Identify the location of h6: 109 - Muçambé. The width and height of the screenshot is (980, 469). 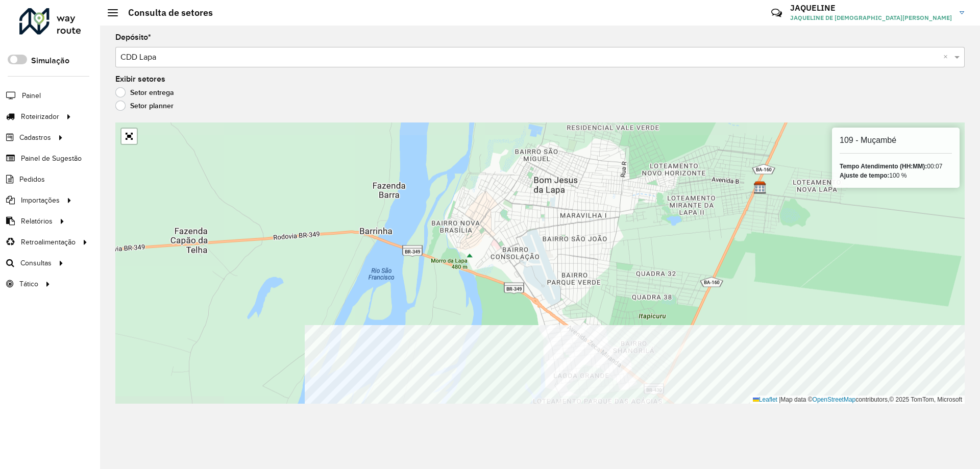
(896, 140).